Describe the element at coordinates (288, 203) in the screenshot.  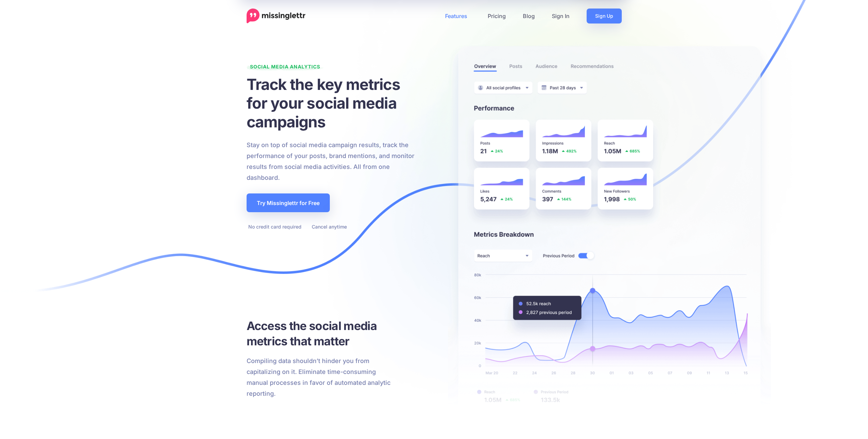
I see `a: Try Missinglettr for Free` at that location.